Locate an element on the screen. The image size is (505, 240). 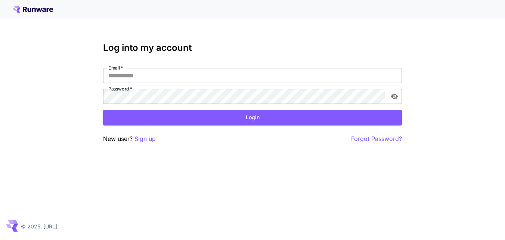
button: toggle password visibility is located at coordinates (394, 96).